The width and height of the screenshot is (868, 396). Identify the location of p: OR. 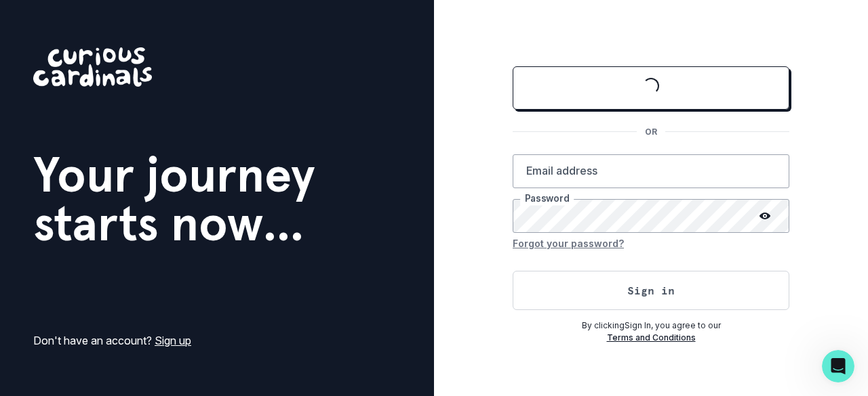
(651, 132).